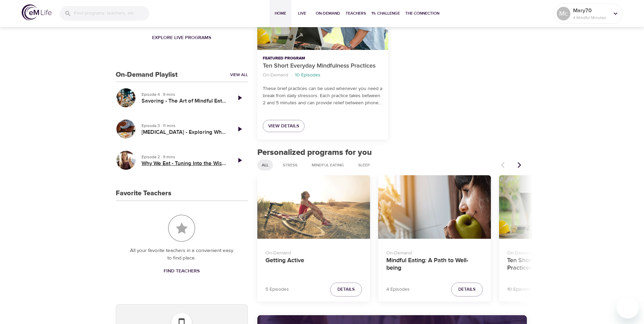 This screenshot has height=324, width=644. What do you see at coordinates (392, 153) in the screenshot?
I see `h2: Personalized programs for you` at bounding box center [392, 153].